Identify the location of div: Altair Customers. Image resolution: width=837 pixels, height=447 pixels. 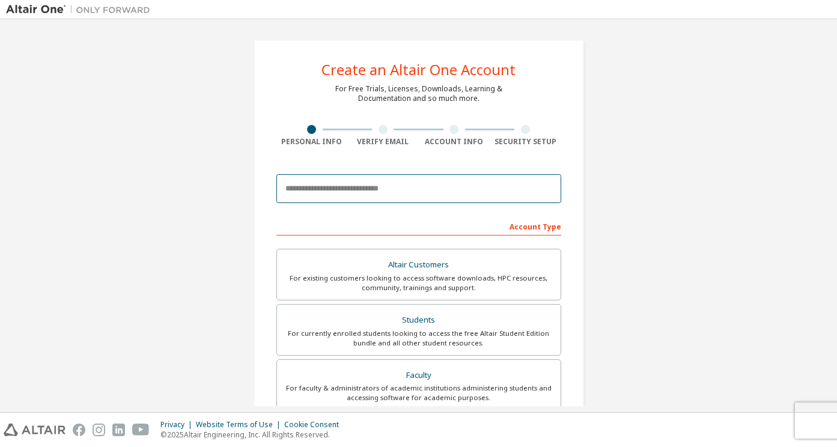
(419, 265).